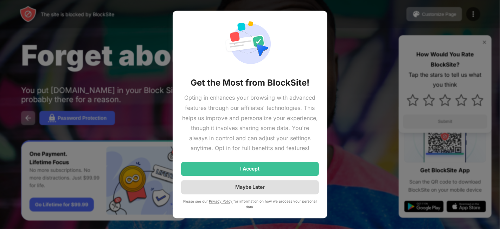 The image size is (500, 229). Describe the element at coordinates (250, 83) in the screenshot. I see `div: Get the Most from BlockSite!` at that location.